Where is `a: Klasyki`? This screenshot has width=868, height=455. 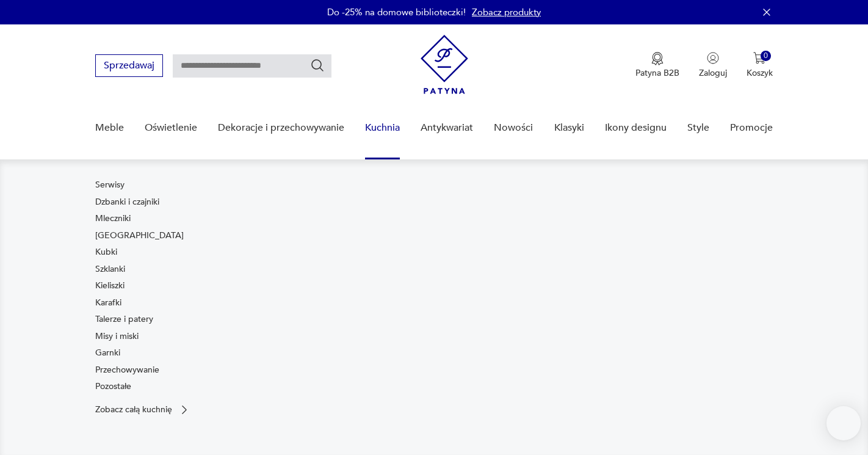 a: Klasyki is located at coordinates (569, 128).